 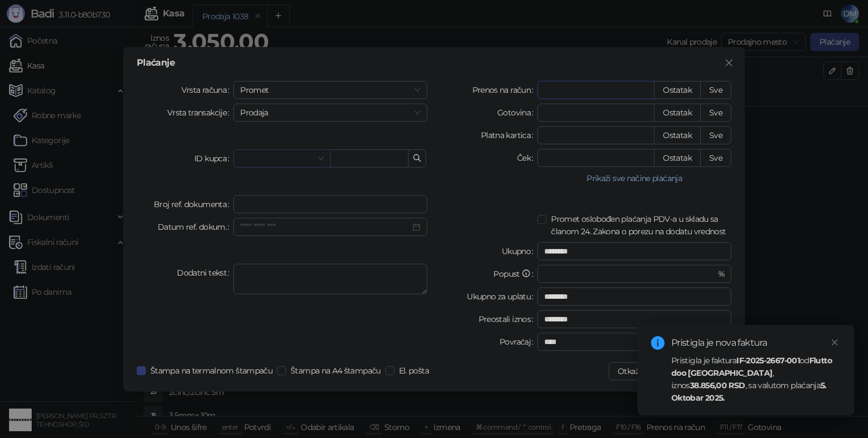 What do you see at coordinates (508, 319) in the screenshot?
I see `label: Preostali iznos` at bounding box center [508, 319].